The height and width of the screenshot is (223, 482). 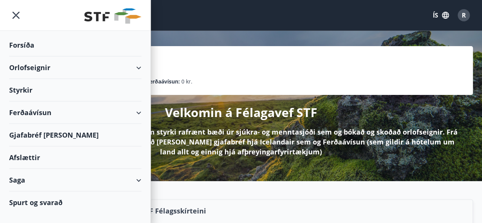 I want to click on p: Ferðaávísun :, so click(x=163, y=81).